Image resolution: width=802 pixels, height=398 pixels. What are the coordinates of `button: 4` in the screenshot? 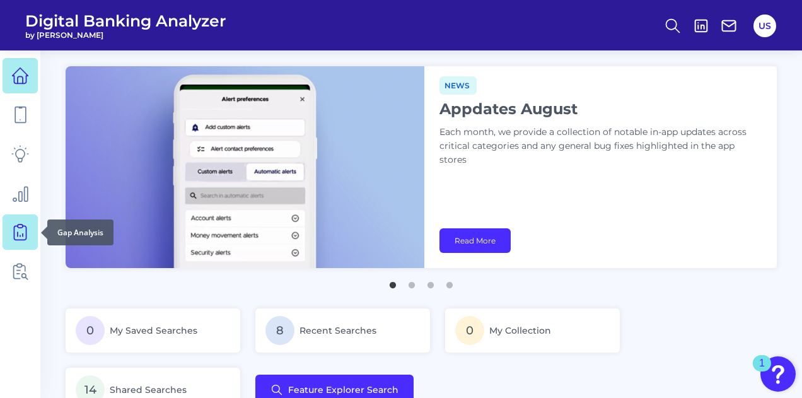 It's located at (450, 282).